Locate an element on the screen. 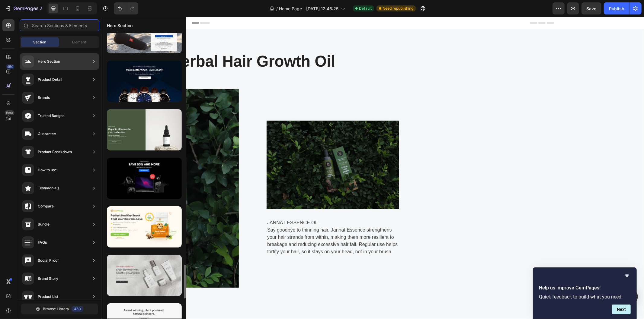 The width and height of the screenshot is (644, 319). span: Save is located at coordinates (592, 8).